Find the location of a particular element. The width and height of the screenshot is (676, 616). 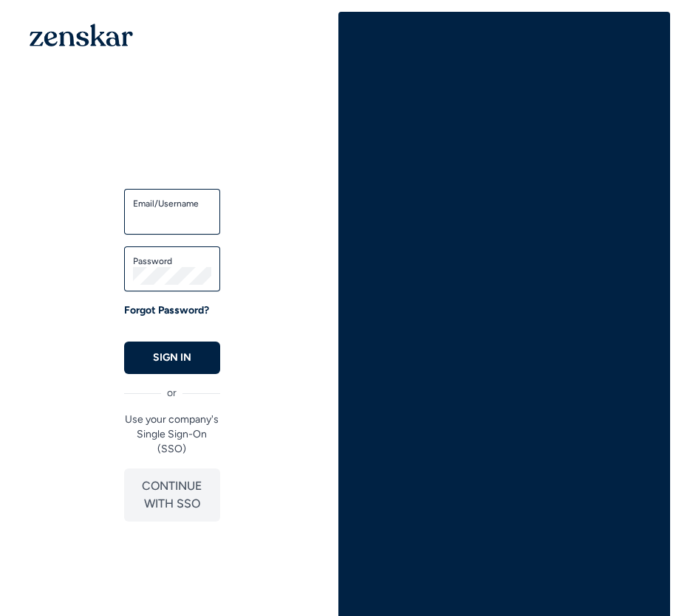

p: Forgot Password? is located at coordinates (166, 310).